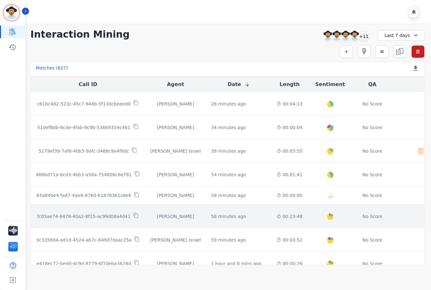 The image size is (431, 290). I want to click on div: 00:01:41, so click(290, 175).